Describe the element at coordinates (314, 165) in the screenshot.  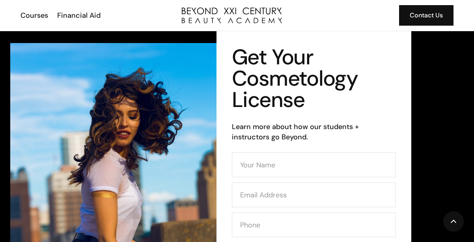
I see `input: Your Name` at that location.